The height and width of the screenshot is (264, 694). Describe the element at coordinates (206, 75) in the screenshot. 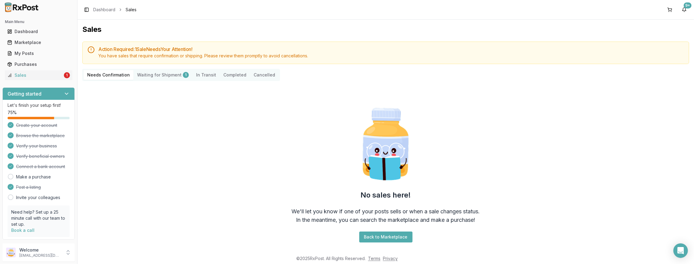

I see `button: In Transit` at that location.